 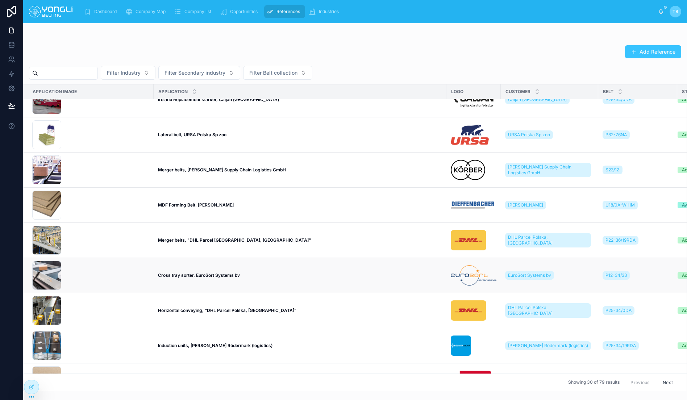 I want to click on a: Industries, so click(x=325, y=12).